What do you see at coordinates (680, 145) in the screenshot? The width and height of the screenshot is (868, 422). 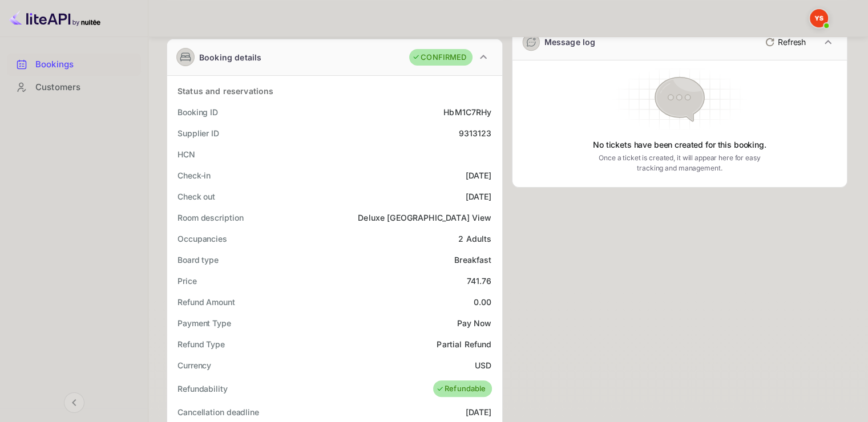 I see `p: No tickets have been created for this booking.` at bounding box center [680, 145].